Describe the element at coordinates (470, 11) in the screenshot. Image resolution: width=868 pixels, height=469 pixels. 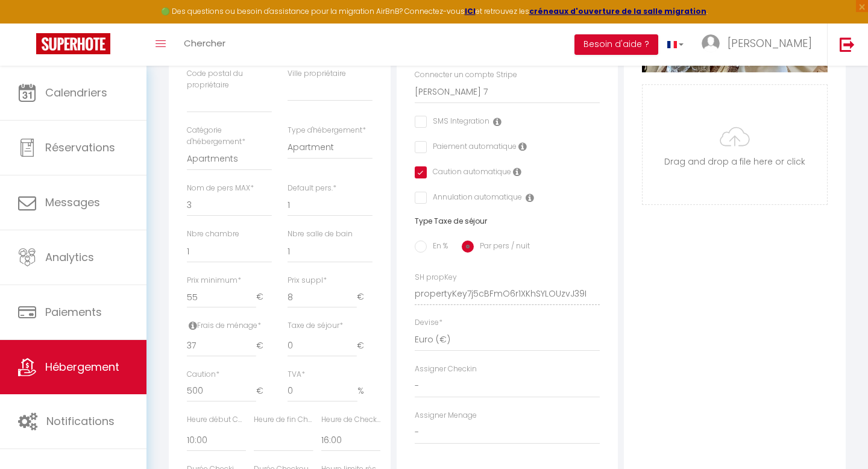
I see `a: ICI` at that location.